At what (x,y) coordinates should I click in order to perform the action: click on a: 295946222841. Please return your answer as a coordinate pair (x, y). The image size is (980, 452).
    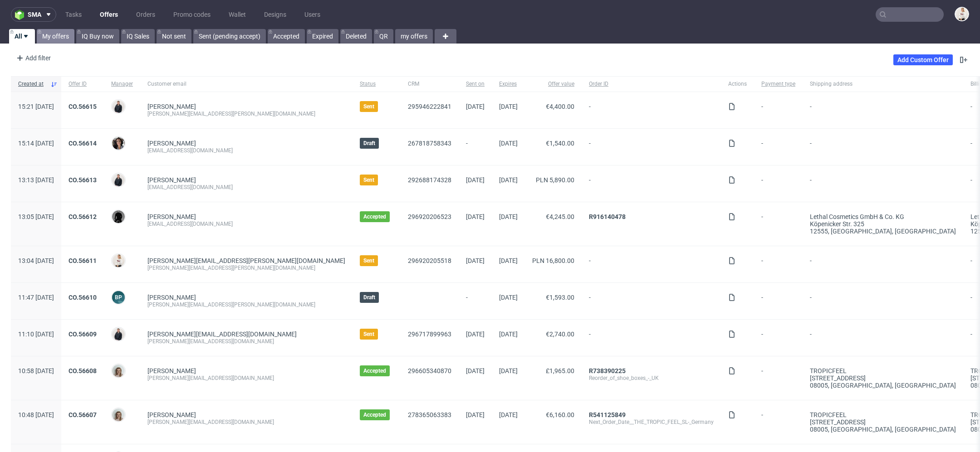
    Looking at the image, I should click on (430, 107).